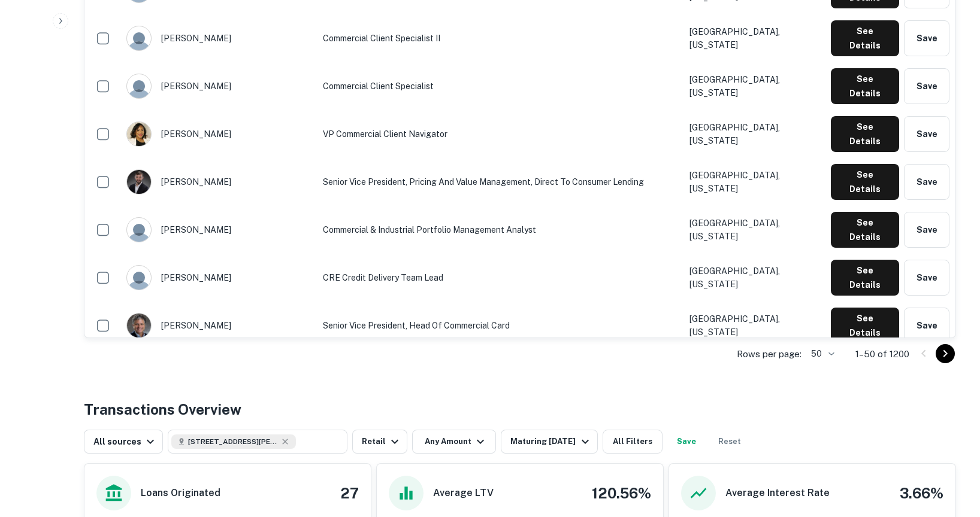 Image resolution: width=980 pixels, height=517 pixels. I want to click on h6: Loans Originated, so click(180, 493).